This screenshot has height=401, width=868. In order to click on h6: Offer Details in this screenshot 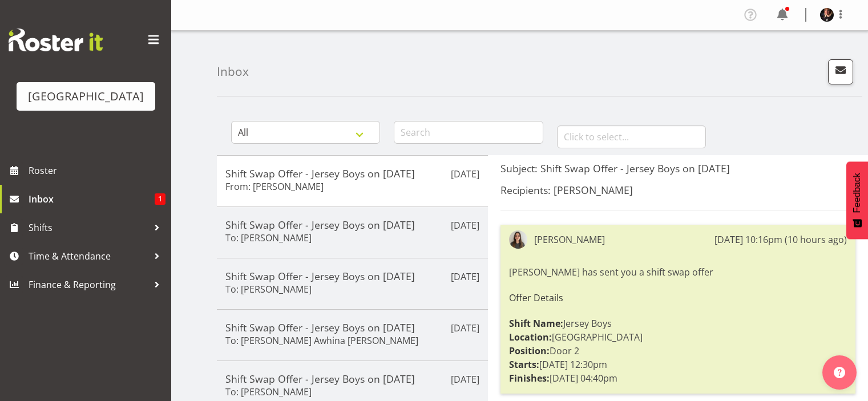, I will do `click(677, 298)`.